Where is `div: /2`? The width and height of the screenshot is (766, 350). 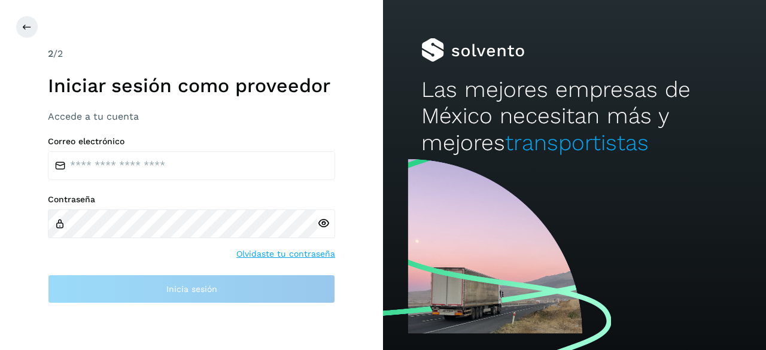
div: /2 is located at coordinates (192, 54).